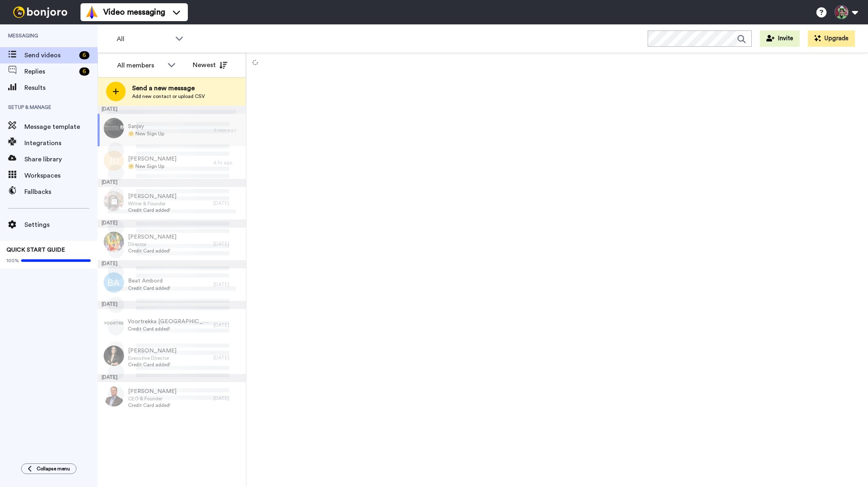  Describe the element at coordinates (228, 130) in the screenshot. I see `div: 9 min ago` at that location.